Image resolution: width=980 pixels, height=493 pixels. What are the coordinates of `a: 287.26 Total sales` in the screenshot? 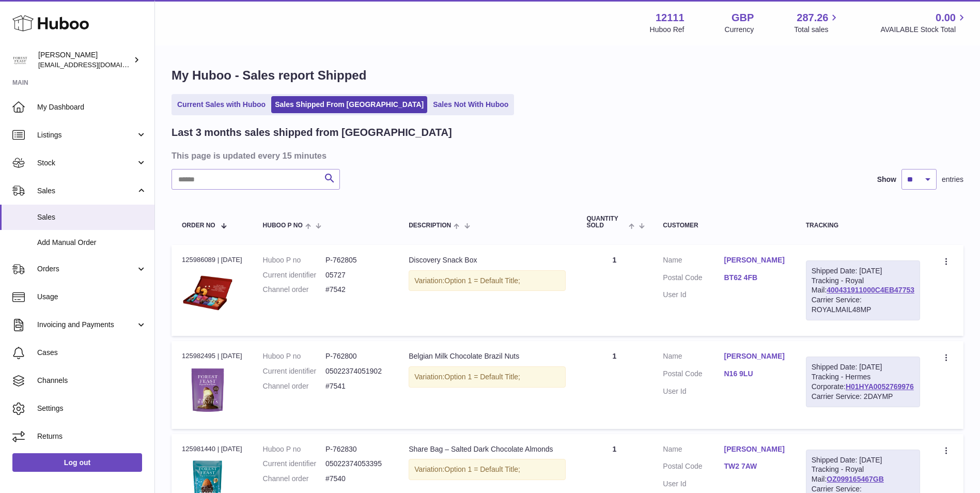 It's located at (816, 23).